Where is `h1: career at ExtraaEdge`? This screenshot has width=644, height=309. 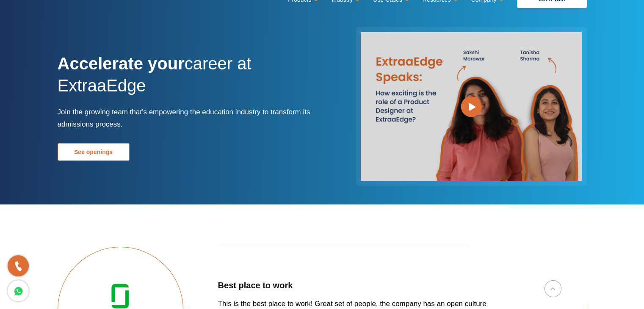
h1: career at ExtraaEdge is located at coordinates (187, 79).